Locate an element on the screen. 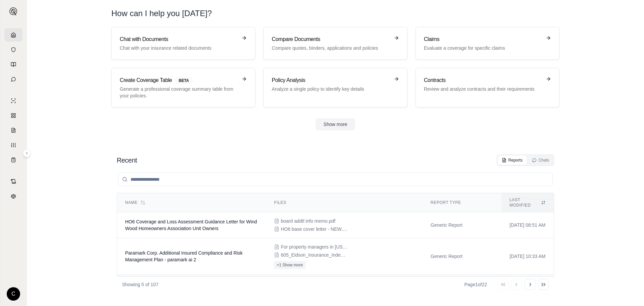 The height and width of the screenshot is (306, 644). span: BETA is located at coordinates (184, 80).